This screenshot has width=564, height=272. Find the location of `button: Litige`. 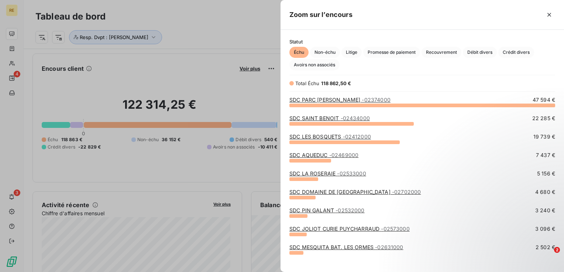

button: Litige is located at coordinates (351, 52).